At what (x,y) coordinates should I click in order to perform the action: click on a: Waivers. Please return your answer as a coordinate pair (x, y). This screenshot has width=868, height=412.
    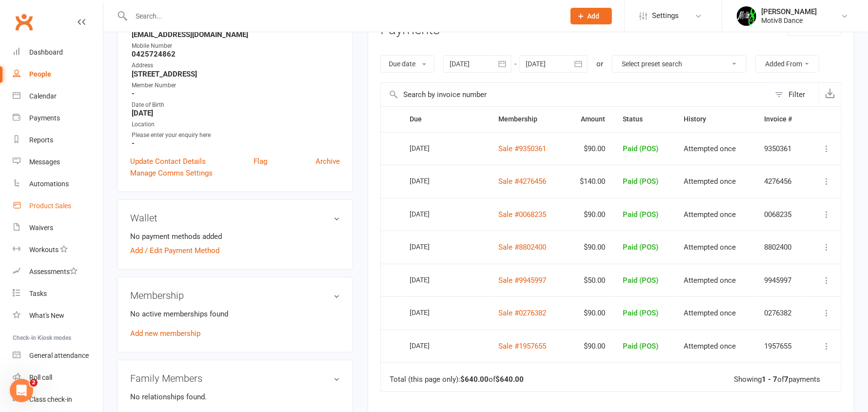
    Looking at the image, I should click on (58, 228).